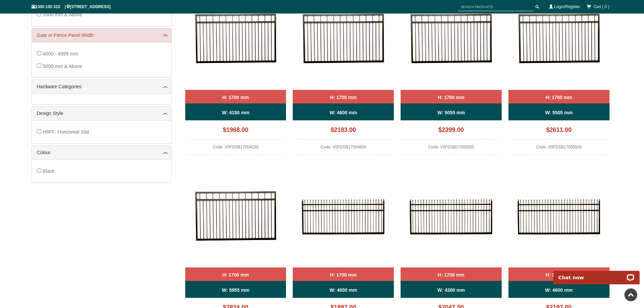  I want to click on b: W: 4300 mm, so click(451, 290).